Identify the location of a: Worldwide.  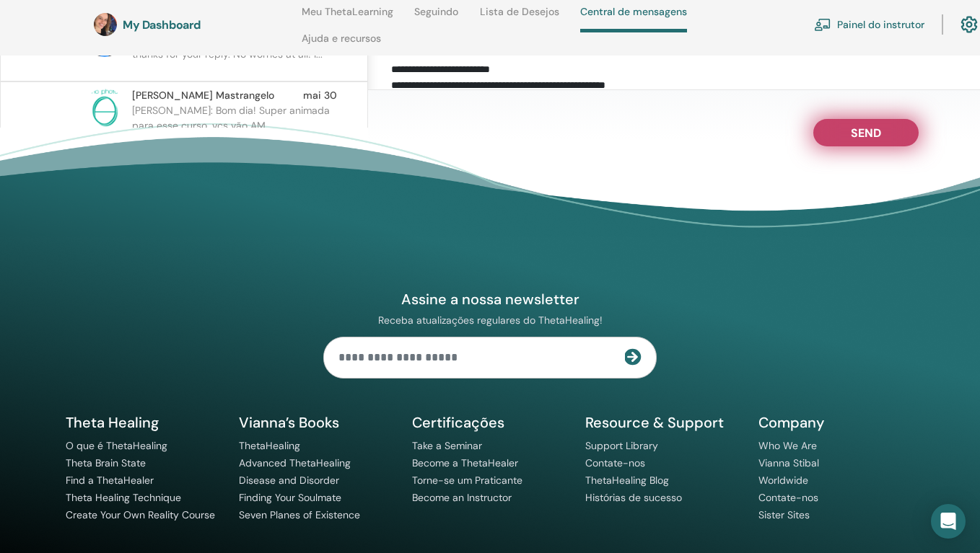
(782, 481).